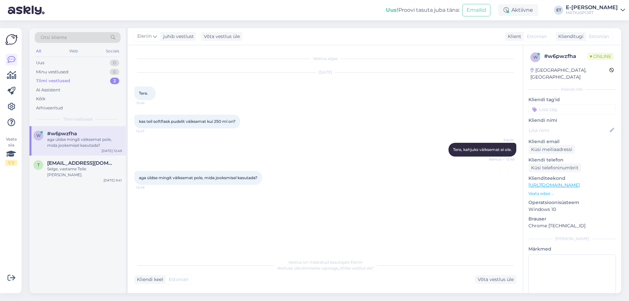 The height and width of the screenshot is (301, 629). I want to click on div: Web, so click(73, 51).